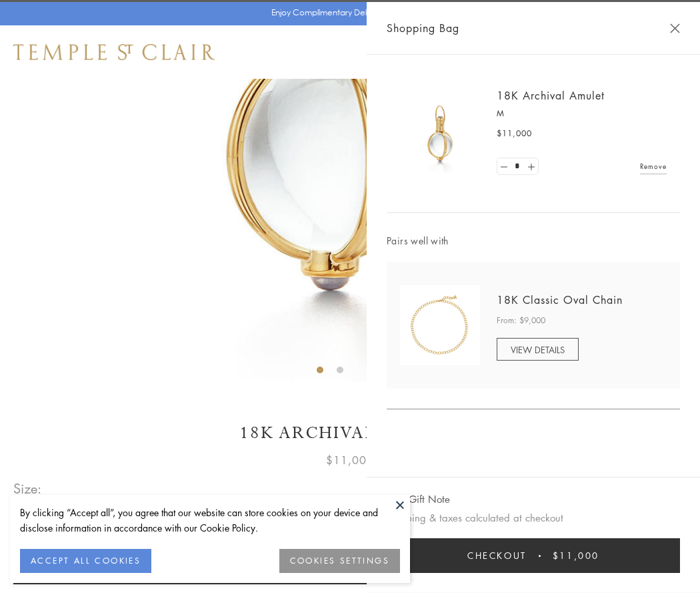 This screenshot has width=700, height=593. What do you see at coordinates (350, 432) in the screenshot?
I see `h1: 18K Archival Amulet` at bounding box center [350, 432].